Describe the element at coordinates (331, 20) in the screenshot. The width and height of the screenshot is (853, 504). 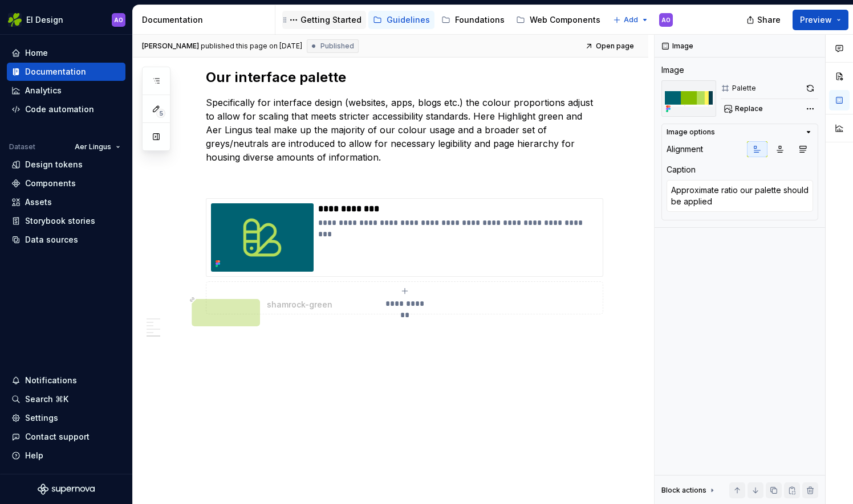
I see `div: Getting Started` at that location.